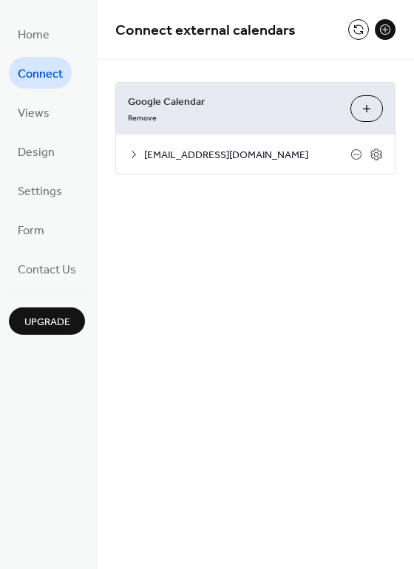 The image size is (414, 569). What do you see at coordinates (33, 33) in the screenshot?
I see `a: Home` at bounding box center [33, 33].